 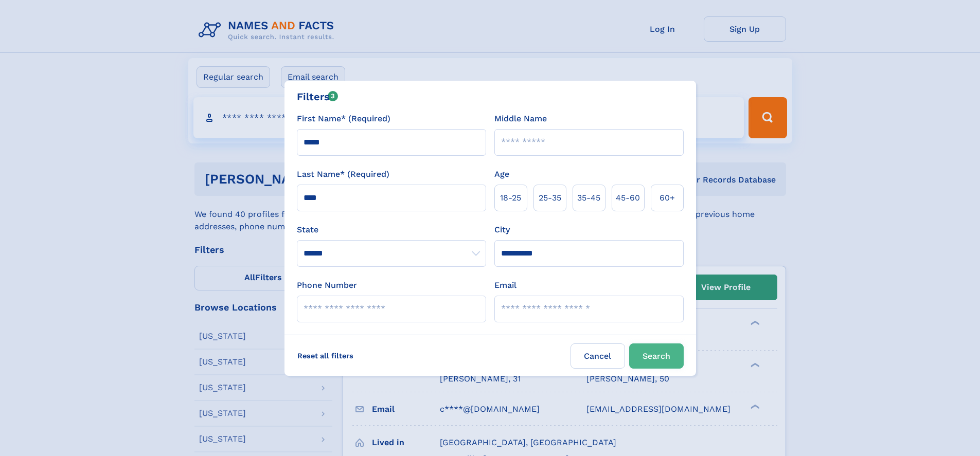 I want to click on label: Reset all filters, so click(x=325, y=356).